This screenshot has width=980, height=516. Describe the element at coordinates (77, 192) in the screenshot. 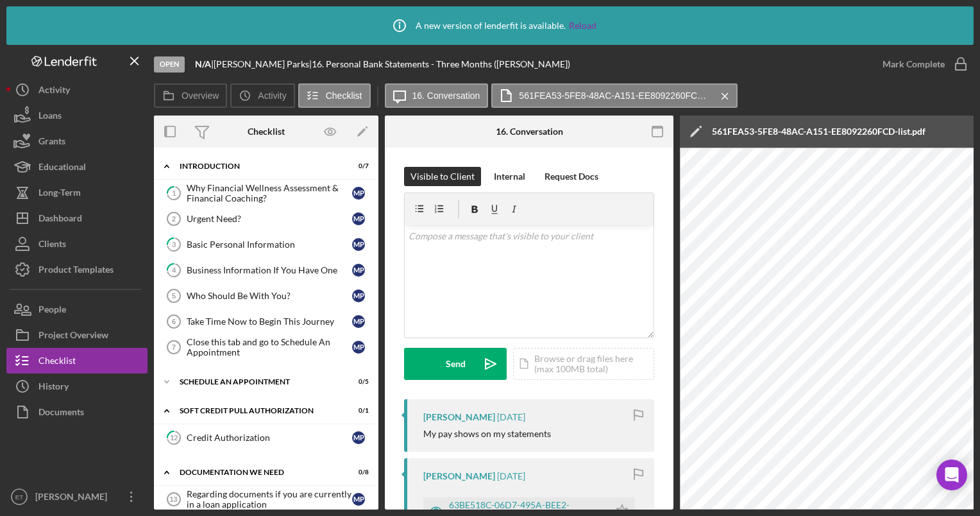

I see `a: Long-Term` at that location.